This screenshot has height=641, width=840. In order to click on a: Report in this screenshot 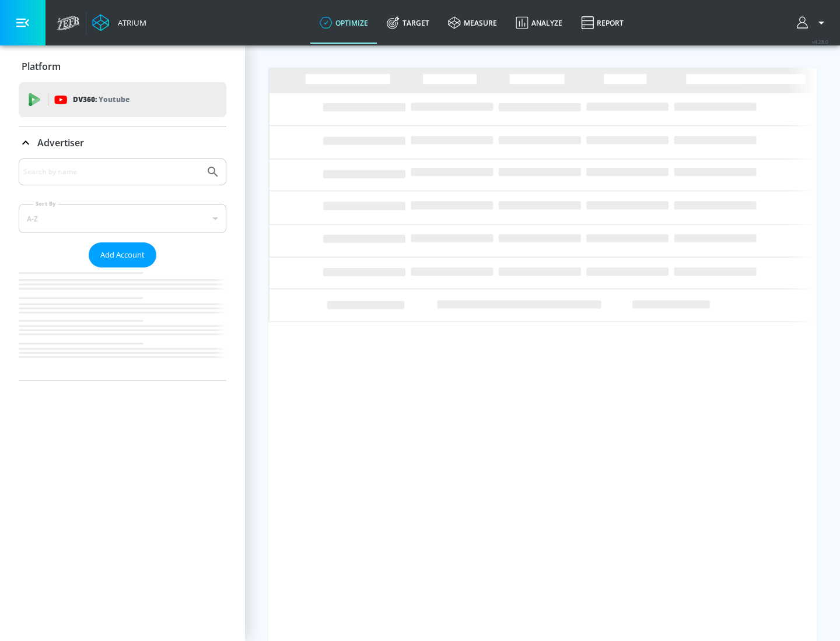, I will do `click(602, 23)`.